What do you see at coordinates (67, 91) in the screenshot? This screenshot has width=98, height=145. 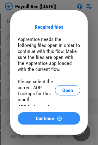 I see `span: Open` at bounding box center [67, 91].